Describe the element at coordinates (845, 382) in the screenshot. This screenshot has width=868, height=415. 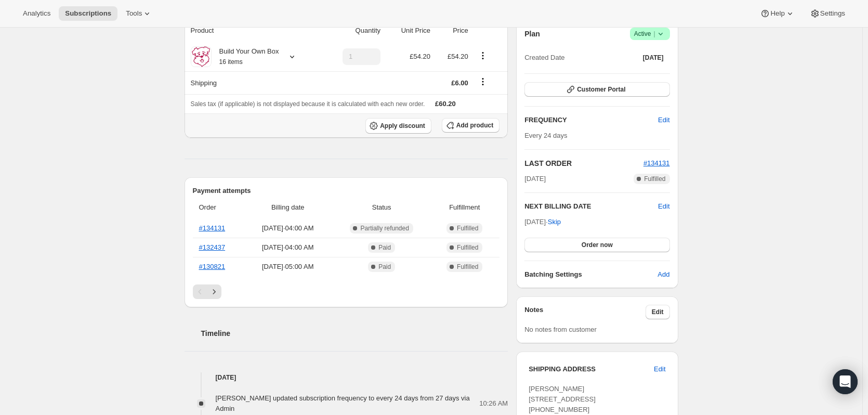
I see `div: Open Intercom Messenger` at that location.